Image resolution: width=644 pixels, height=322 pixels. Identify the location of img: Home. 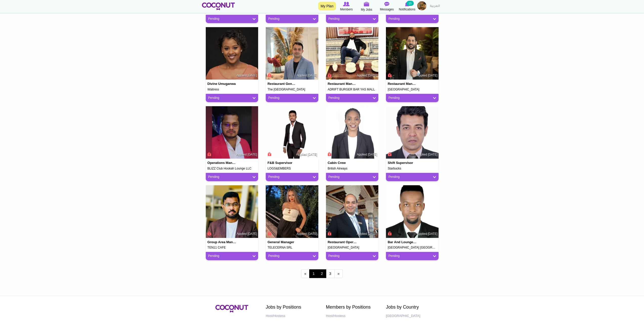
(219, 6).